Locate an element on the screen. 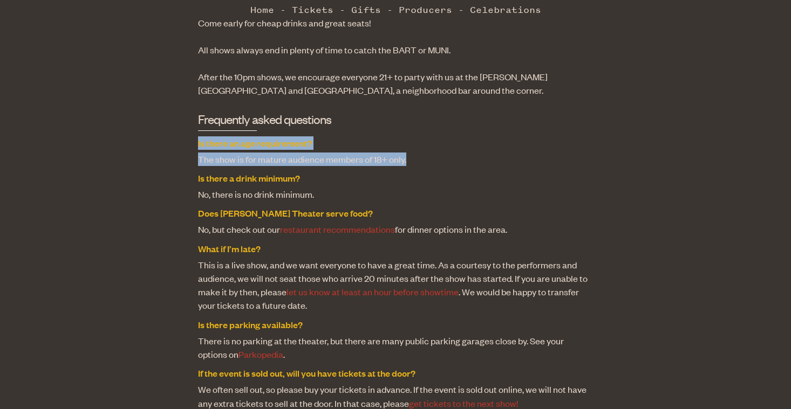 This screenshot has width=791, height=409. dd: There is no parking at the theater, but there are many public parking garages close by. See your ... is located at coordinates (395, 348).